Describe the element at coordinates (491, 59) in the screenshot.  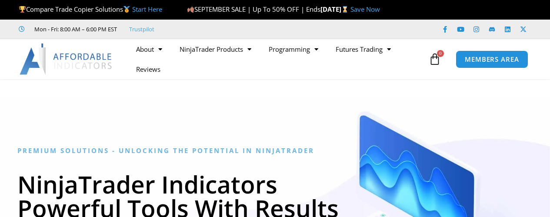
I see `a: MEMBERS AREA` at that location.